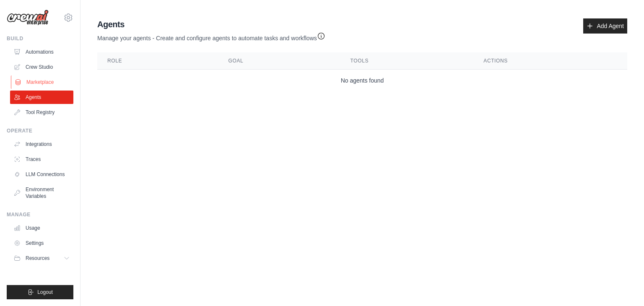 The width and height of the screenshot is (644, 306). I want to click on div: Operate, so click(40, 131).